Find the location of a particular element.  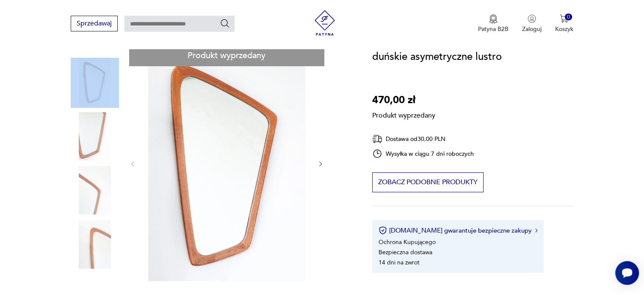

li: Bezpieczna dostawa is located at coordinates (405, 252).